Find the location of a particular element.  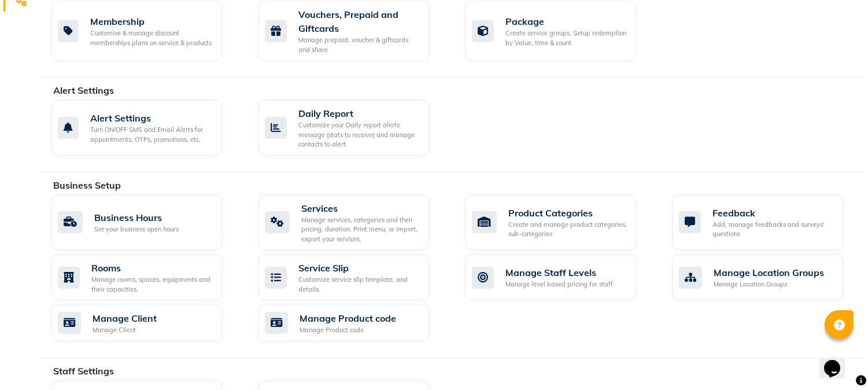

div: Package is located at coordinates (566, 21).